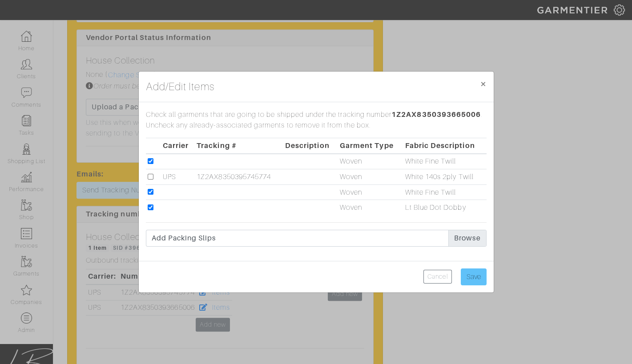  What do you see at coordinates (238, 177) in the screenshot?
I see `td: 1Z2AX8350395745774` at bounding box center [238, 177].